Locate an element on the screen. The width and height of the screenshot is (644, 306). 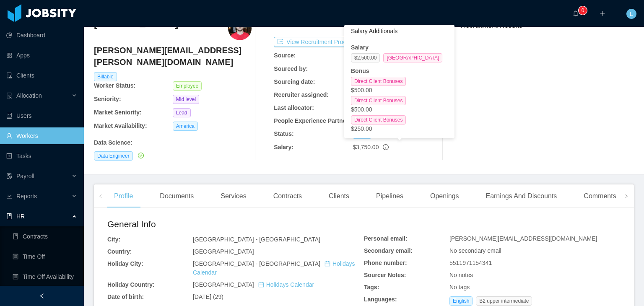
a: icon: profileTasks is located at coordinates (42, 156).